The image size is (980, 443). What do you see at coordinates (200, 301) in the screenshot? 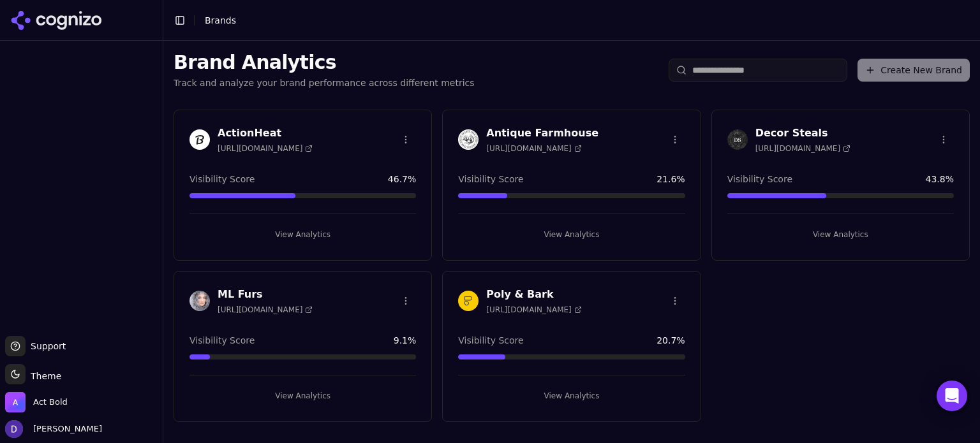
I see `img: ML Furs` at bounding box center [200, 301].